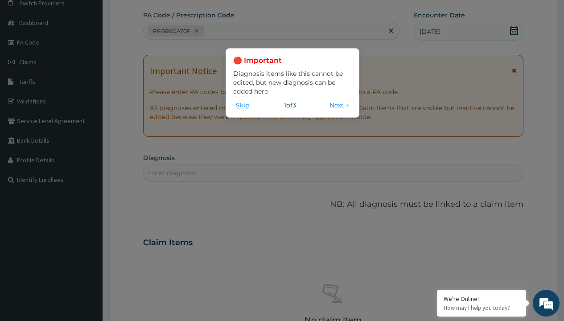  Describe the element at coordinates (482, 299) in the screenshot. I see `div: We're Online!` at that location.